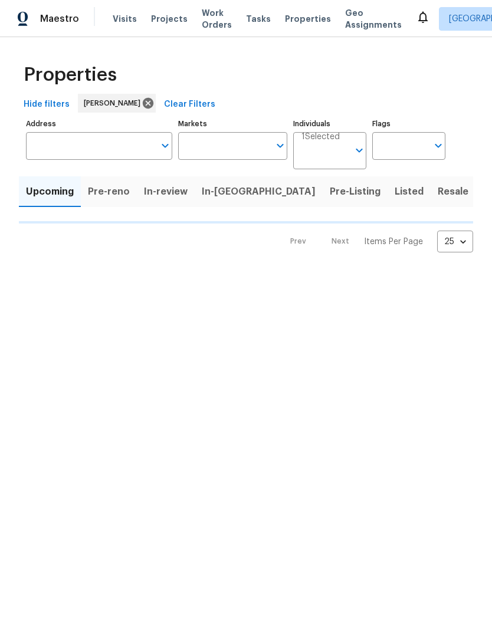 Image resolution: width=492 pixels, height=631 pixels. What do you see at coordinates (376, 241) in the screenshot?
I see `nav: Pagination Navigation` at bounding box center [376, 241].